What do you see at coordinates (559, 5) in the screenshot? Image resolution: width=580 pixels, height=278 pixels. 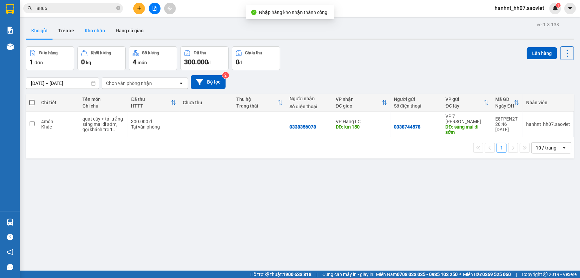 I see `sup: 1` at bounding box center [559, 5].